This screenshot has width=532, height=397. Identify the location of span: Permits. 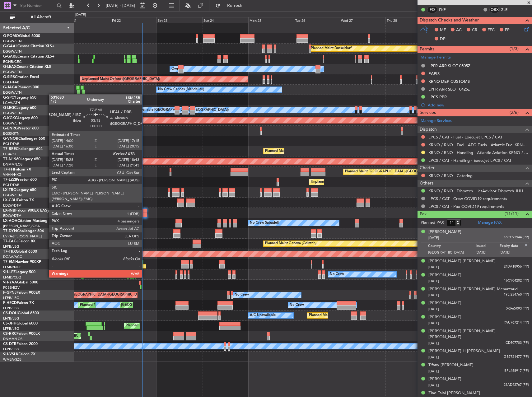
(427, 49).